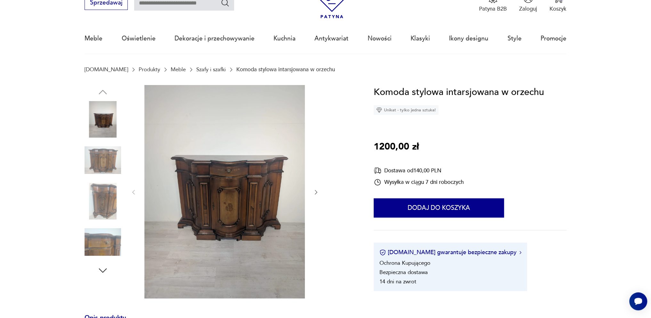  Describe the element at coordinates (439, 208) in the screenshot. I see `button: Dodaj do koszyka` at that location.